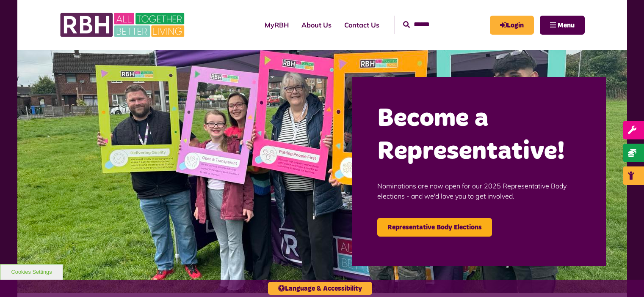  Describe the element at coordinates (316, 25) in the screenshot. I see `a: About Us` at that location.